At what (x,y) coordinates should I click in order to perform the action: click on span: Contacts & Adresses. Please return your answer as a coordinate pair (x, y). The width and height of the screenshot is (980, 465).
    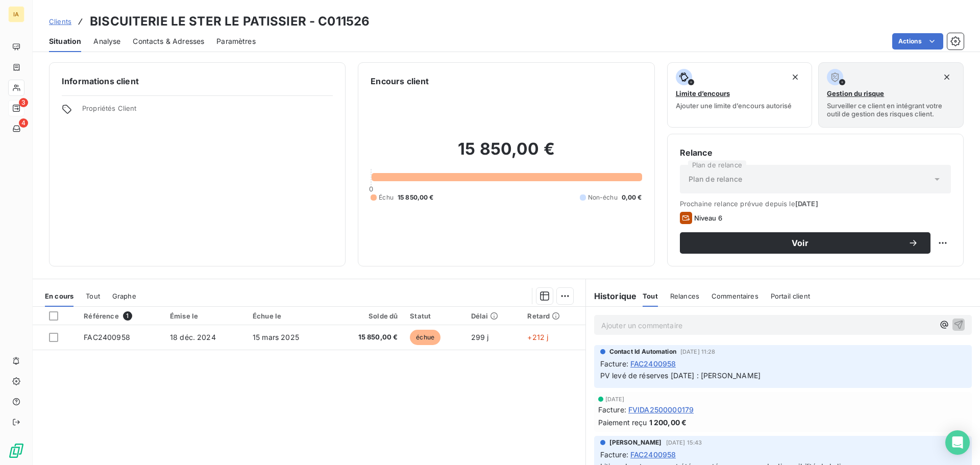
    Looking at the image, I should click on (168, 41).